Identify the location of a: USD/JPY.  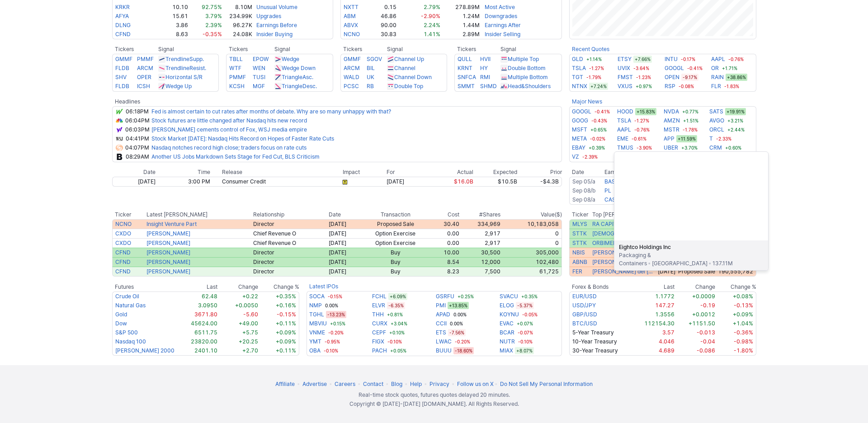
(584, 305).